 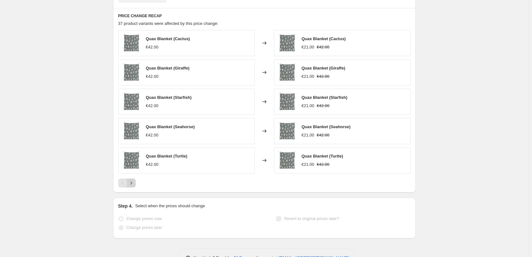 I want to click on nav: Pagination, so click(x=127, y=183).